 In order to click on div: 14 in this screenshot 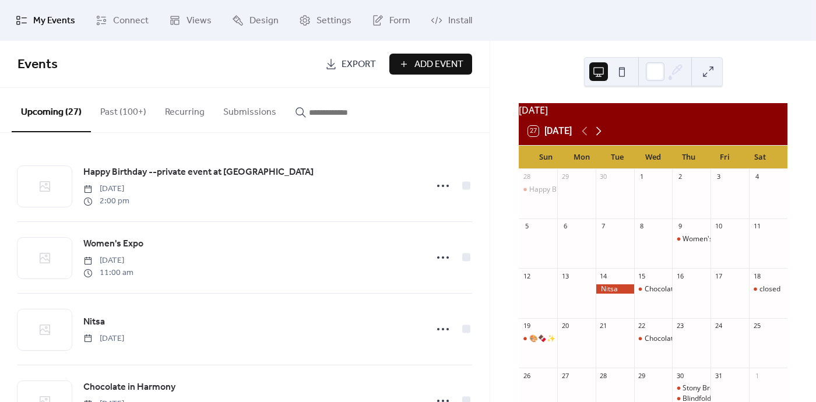, I will do `click(604, 276)`.